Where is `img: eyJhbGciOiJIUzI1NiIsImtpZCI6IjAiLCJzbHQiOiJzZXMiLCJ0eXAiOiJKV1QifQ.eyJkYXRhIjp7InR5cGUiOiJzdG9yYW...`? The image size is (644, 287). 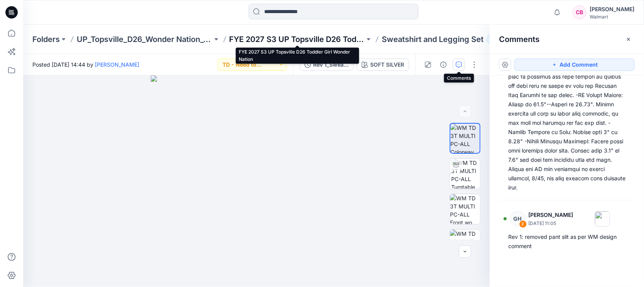
img: eyJhbGciOiJIUzI1NiIsImtpZCI6IjAiLCJzbHQiOiJzZXMiLCJ0eXAiOiJKV1QifQ.eyJkYXRhIjp7InR5cGUiOiJzdG9yYW... is located at coordinates (256, 181).